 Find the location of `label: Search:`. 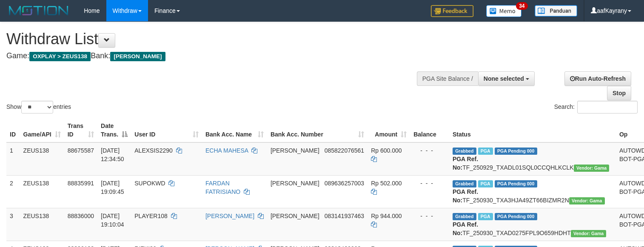

label: Search: is located at coordinates (596, 107).